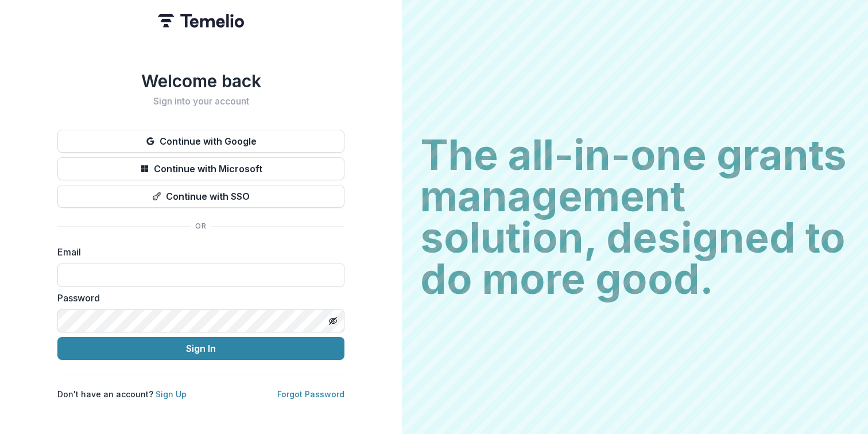 This screenshot has height=434, width=868. Describe the element at coordinates (201, 348) in the screenshot. I see `button: Sign In` at that location.